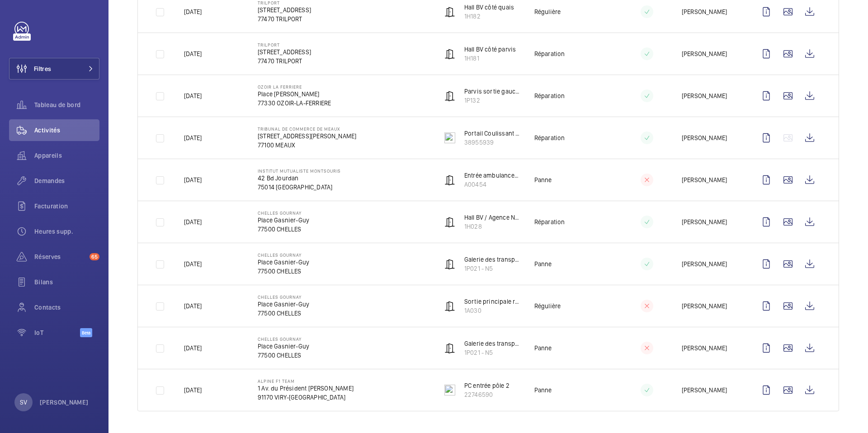 Image resolution: width=868 pixels, height=433 pixels. Describe the element at coordinates (294, 87) in the screenshot. I see `p: OZOIR LA FERRIERE` at that location.